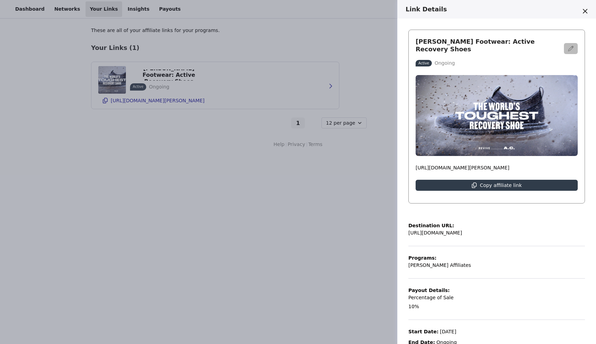 Image resolution: width=596 pixels, height=344 pixels. Describe the element at coordinates (413, 307) in the screenshot. I see `p: 10%` at that location.